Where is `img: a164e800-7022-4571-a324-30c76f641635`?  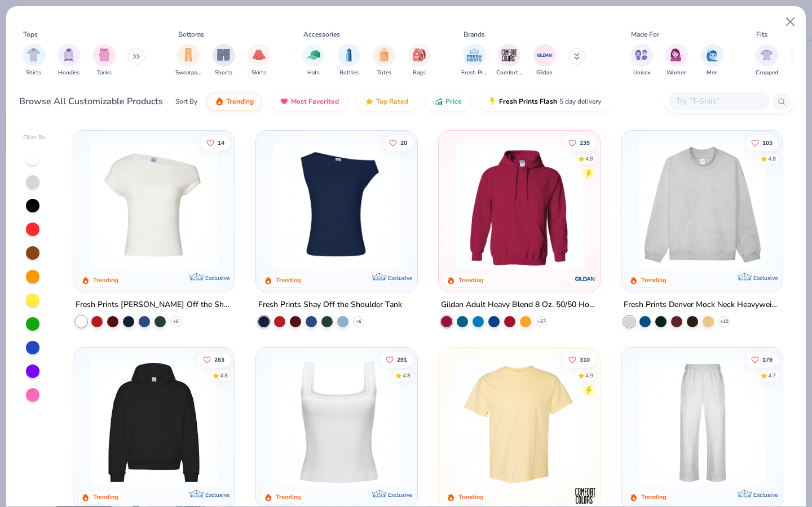
img: a164e800-7022-4571-a324-30c76f641635 is located at coordinates (657, 206).